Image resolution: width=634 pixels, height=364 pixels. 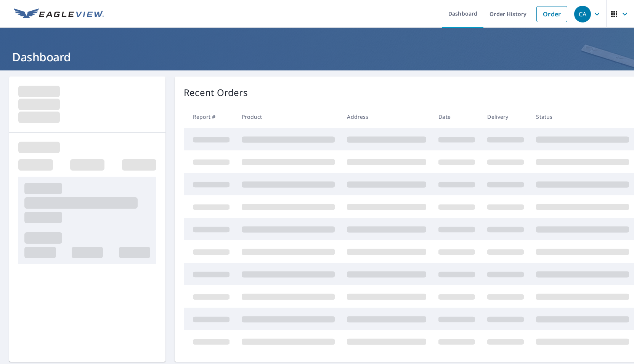 What do you see at coordinates (505, 116) in the screenshot?
I see `th: Delivery` at bounding box center [505, 116].